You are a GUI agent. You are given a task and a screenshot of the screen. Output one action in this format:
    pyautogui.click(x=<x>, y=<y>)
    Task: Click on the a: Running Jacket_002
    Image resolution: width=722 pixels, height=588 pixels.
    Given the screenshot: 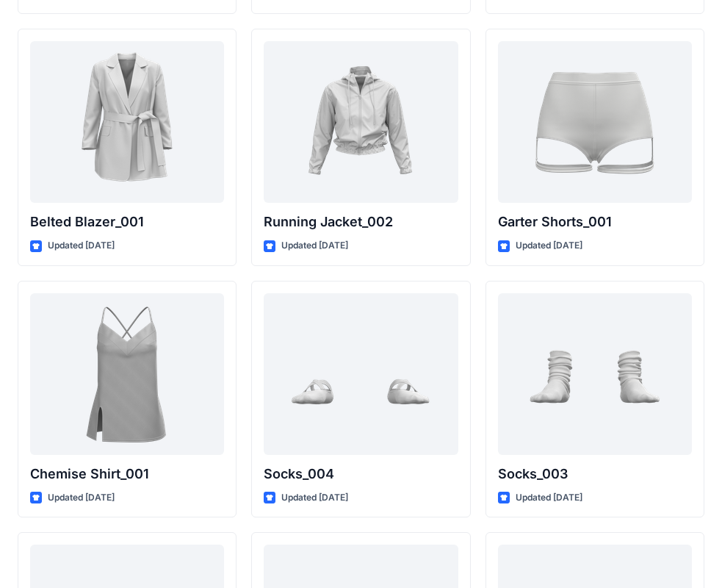 What is the action you would take?
    pyautogui.click(x=360, y=122)
    